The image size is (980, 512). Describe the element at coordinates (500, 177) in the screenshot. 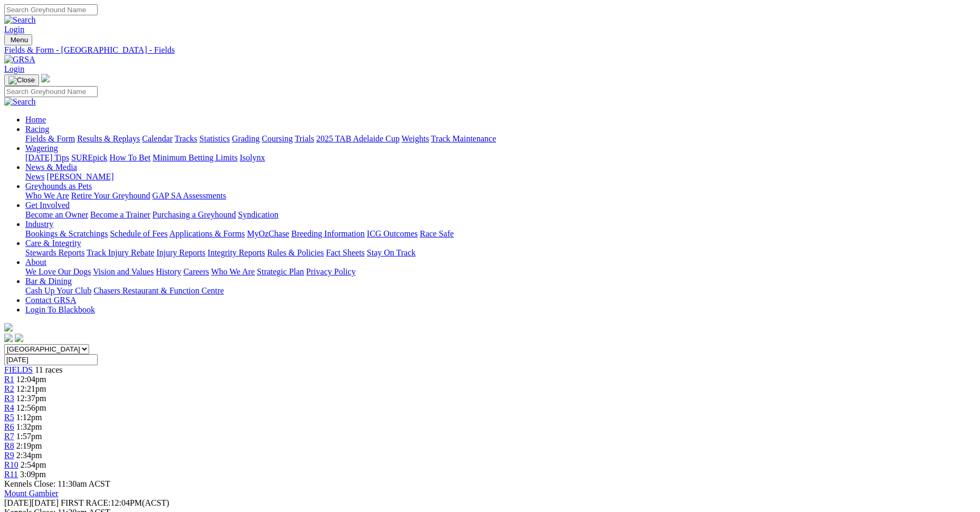

I see `div: News & Media` at that location.